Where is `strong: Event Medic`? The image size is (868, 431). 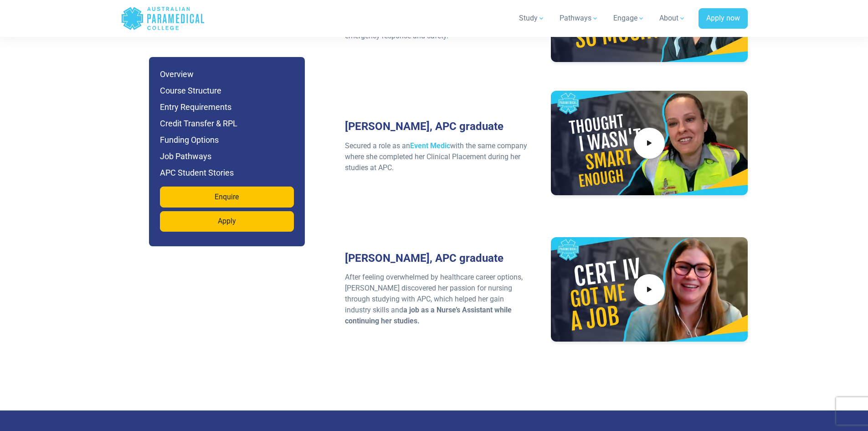
strong: Event Medic is located at coordinates (430, 145).